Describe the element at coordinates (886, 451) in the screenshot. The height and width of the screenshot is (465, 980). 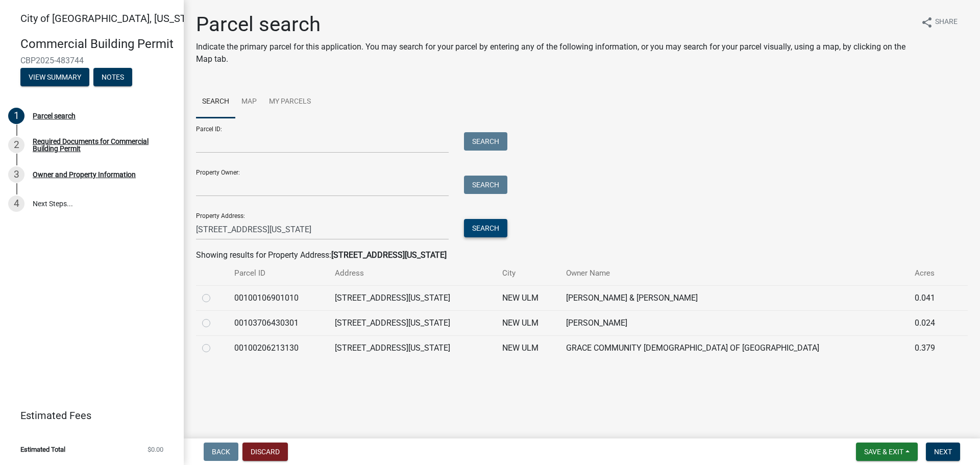
I see `button: Save & Exit` at that location.